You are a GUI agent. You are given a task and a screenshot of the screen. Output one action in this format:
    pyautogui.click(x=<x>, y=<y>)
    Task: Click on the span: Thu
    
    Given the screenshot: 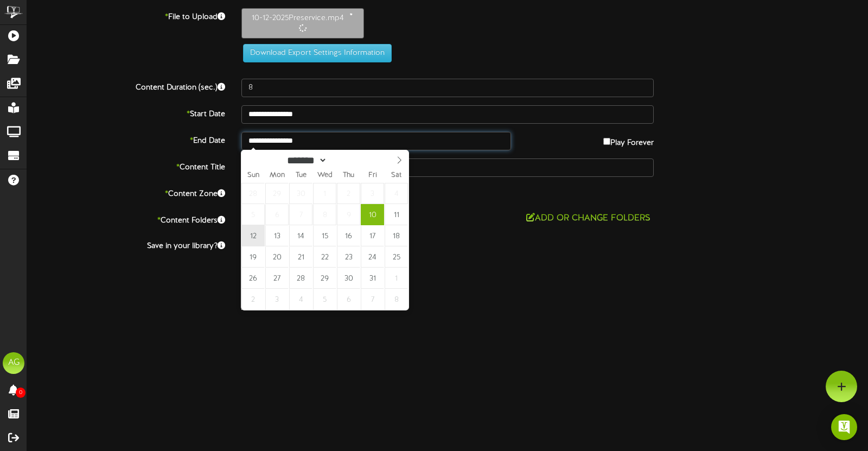 What is the action you would take?
    pyautogui.click(x=348, y=175)
    